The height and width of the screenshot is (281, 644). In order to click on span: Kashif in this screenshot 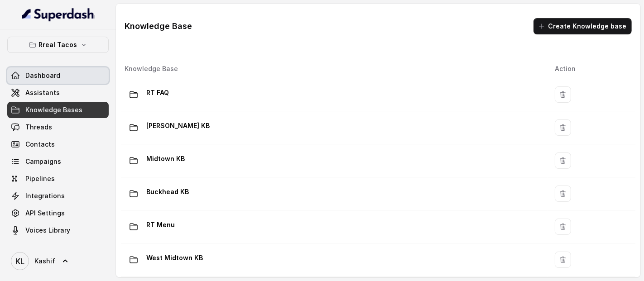, I will do `click(45, 261)`.